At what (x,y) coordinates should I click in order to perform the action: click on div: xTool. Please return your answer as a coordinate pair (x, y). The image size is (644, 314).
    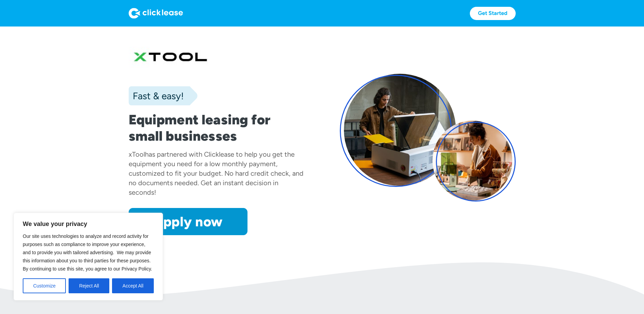
    Looking at the image, I should click on (137, 154).